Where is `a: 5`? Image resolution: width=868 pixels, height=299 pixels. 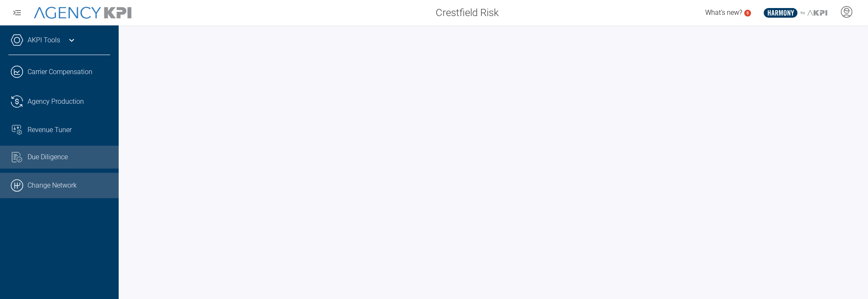 a: 5 is located at coordinates (748, 13).